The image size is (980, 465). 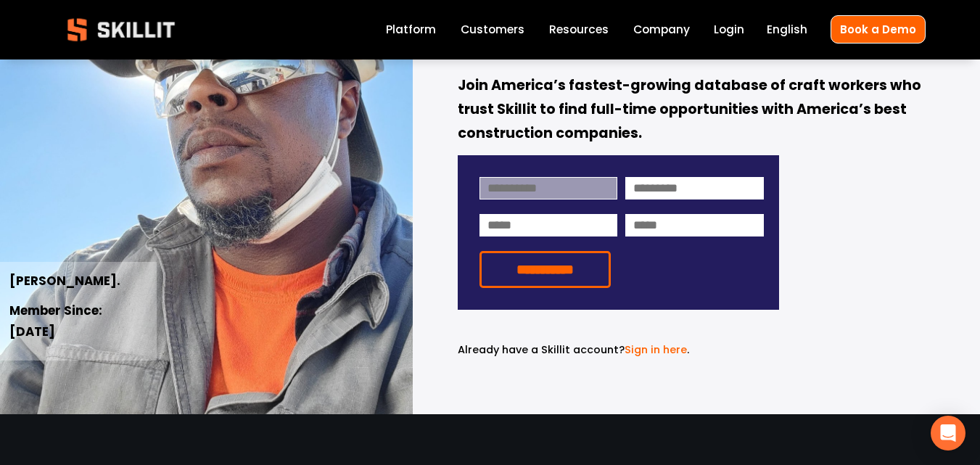 I want to click on a: Customers, so click(x=493, y=29).